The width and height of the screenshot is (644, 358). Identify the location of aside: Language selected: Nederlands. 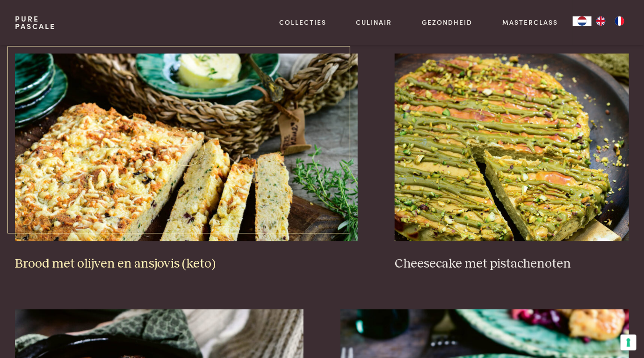
(601, 21).